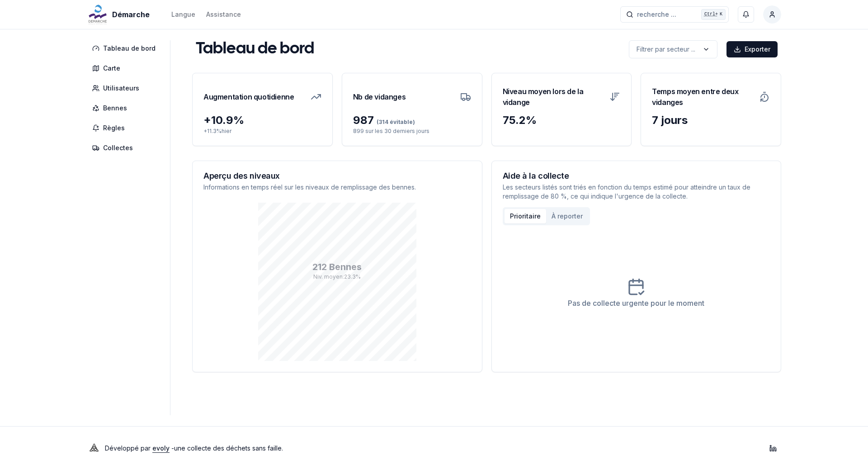 This screenshot has height=470, width=868. Describe the element at coordinates (752, 49) in the screenshot. I see `div: Exporter` at that location.